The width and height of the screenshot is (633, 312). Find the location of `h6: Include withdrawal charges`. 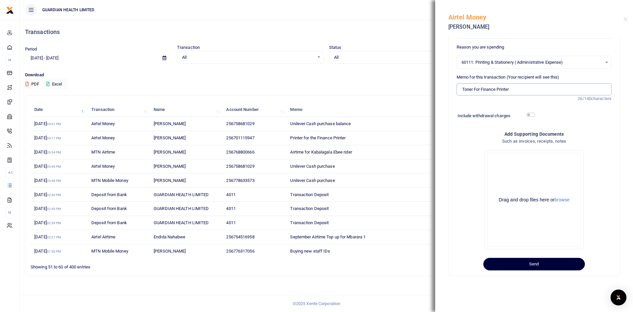

h6: Include withdrawal charges is located at coordinates (495, 116).